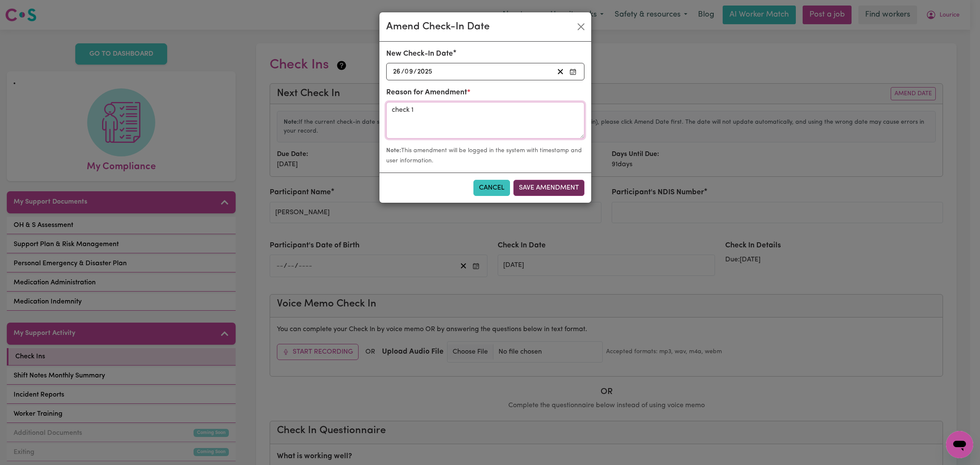  What do you see at coordinates (549, 188) in the screenshot?
I see `button: Save Amendment` at bounding box center [549, 188].